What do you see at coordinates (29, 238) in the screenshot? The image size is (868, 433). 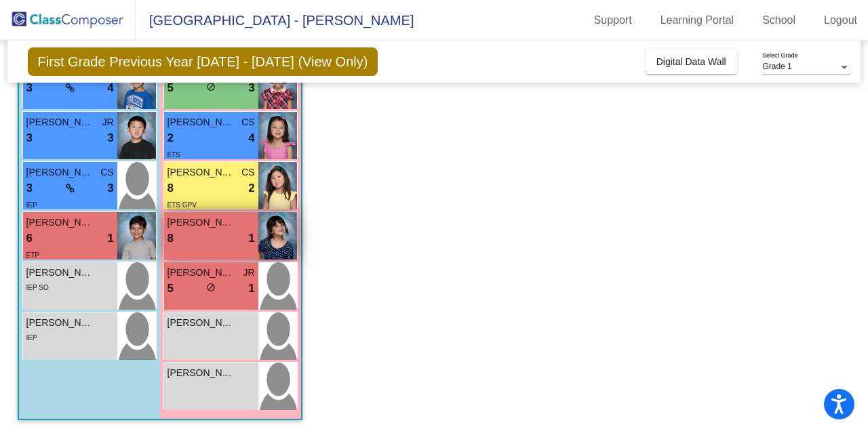 I see `span: 6` at bounding box center [29, 238].